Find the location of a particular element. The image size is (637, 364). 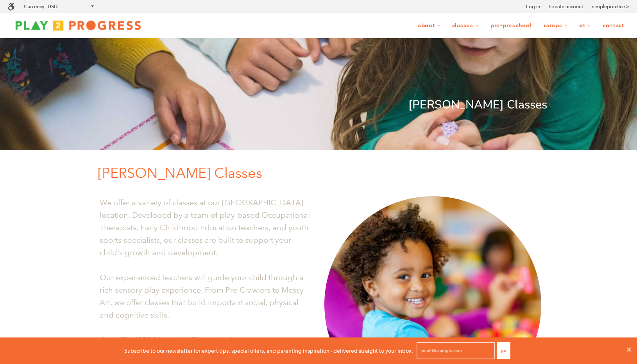

a: Contact is located at coordinates (613, 26).